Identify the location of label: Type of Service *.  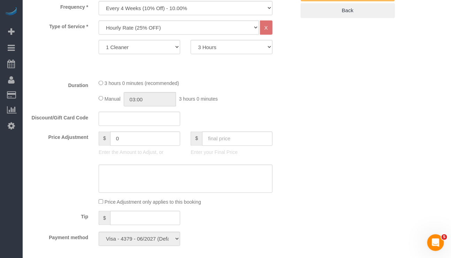
(59, 25).